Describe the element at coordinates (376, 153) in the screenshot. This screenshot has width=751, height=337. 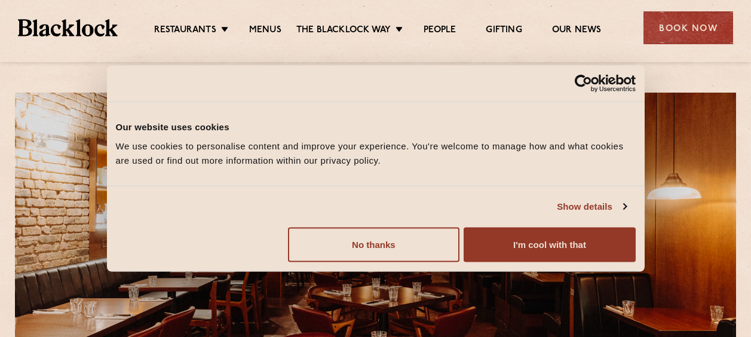
I see `div: We use cookies to personalise content and improve your experience. You're welcome to manage how a...` at that location.